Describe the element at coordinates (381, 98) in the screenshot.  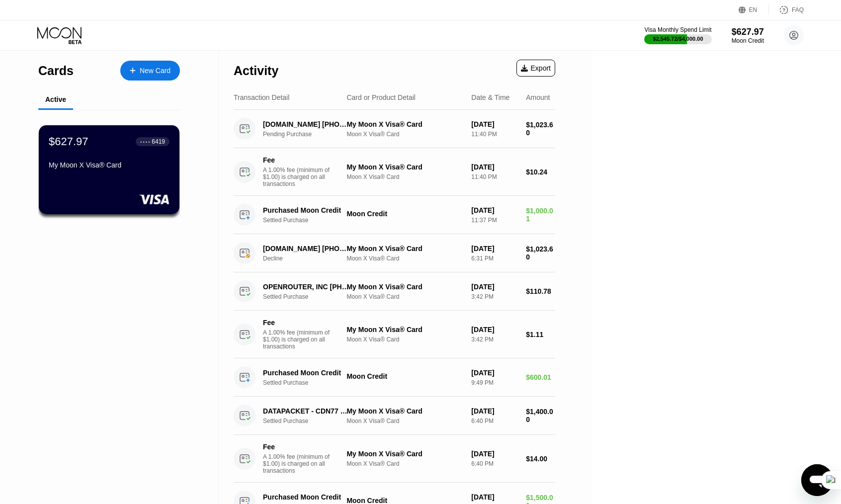
I see `div: Card or Product Detail` at that location.